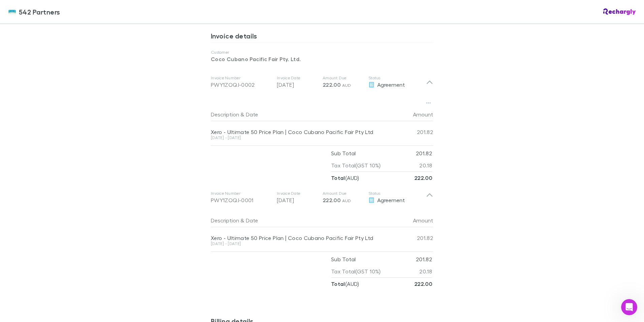 Image resolution: width=644 pixels, height=322 pixels. Describe the element at coordinates (39, 11) in the screenshot. I see `span: 542 Partners` at that location.